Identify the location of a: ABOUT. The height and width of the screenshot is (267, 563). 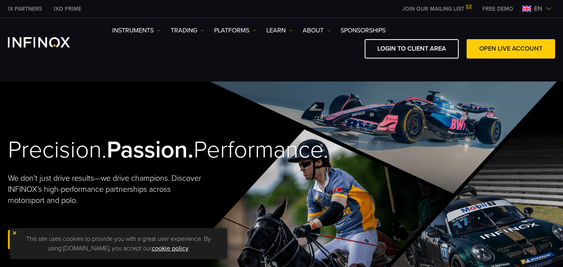
(317, 30).